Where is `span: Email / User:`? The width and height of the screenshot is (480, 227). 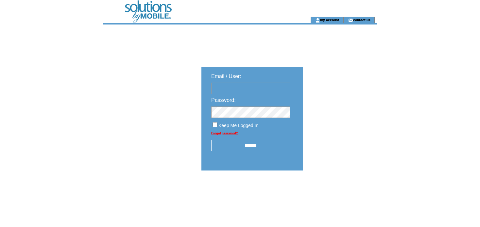 span: Email / User: is located at coordinates (226, 76).